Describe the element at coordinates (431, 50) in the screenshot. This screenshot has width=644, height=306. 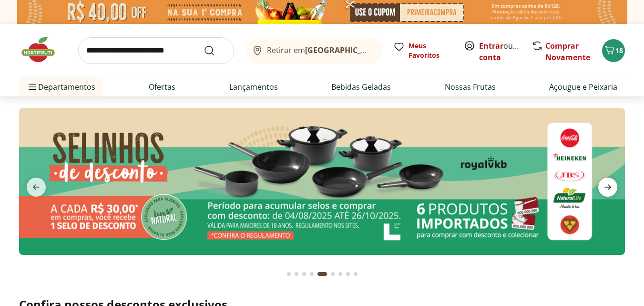
I see `span: Meus Favoritos` at that location.